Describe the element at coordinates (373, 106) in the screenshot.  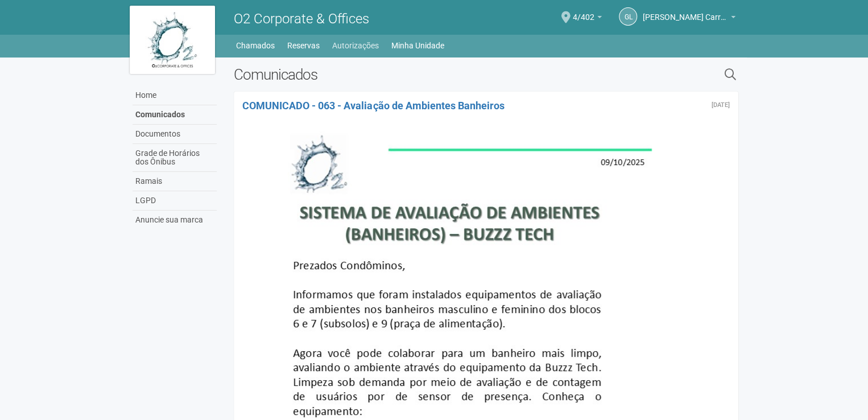
I see `a: COMUNICADO - 063 - Avaliação de Ambientes Banheiros` at that location.